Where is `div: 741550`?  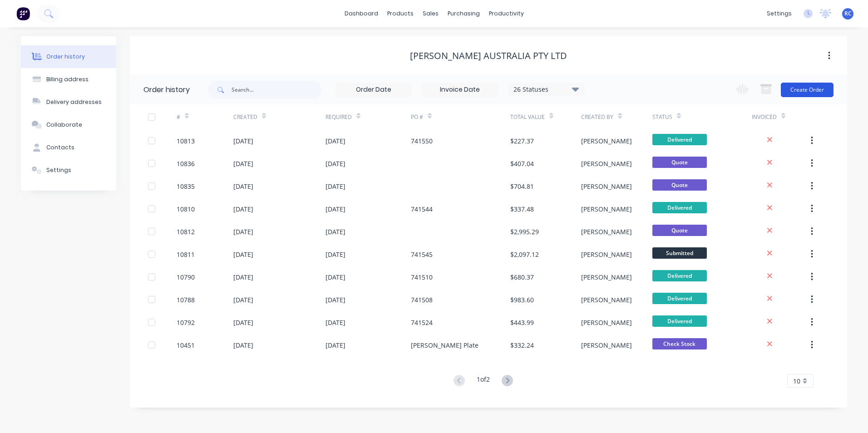 div: 741550 is located at coordinates (422, 141).